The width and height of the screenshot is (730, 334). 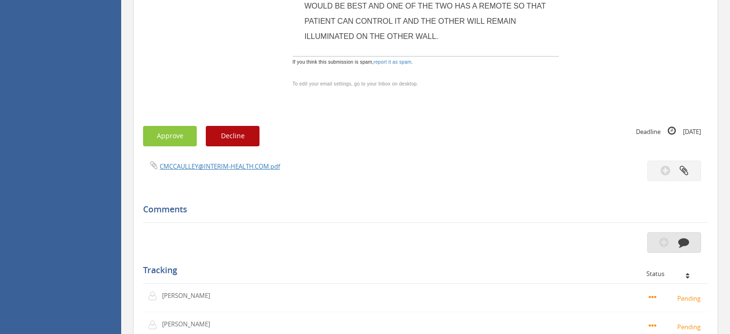 I want to click on span: To edit your email settings, go to your Inbox on desktop., so click(x=356, y=84).